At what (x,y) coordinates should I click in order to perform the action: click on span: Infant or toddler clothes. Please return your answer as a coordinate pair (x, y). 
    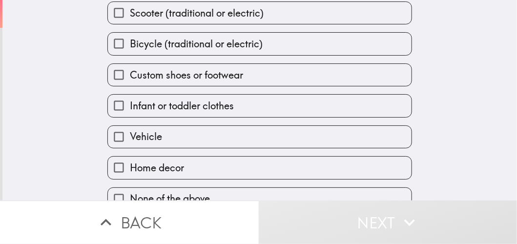
    Looking at the image, I should click on (182, 106).